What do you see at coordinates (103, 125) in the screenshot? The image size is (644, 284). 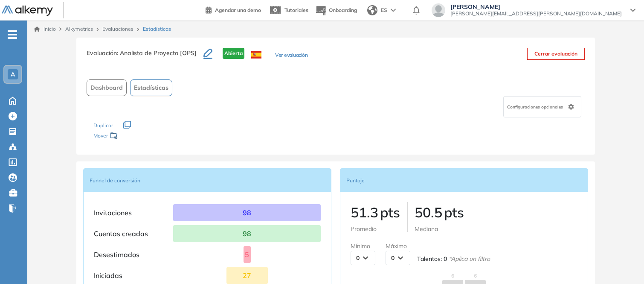 I see `span: Duplicar` at bounding box center [103, 125].